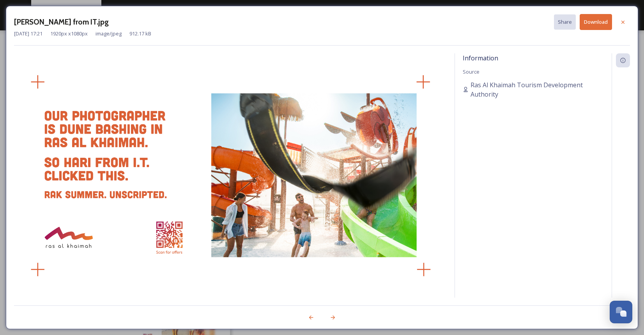 The height and width of the screenshot is (335, 644). Describe the element at coordinates (230, 175) in the screenshot. I see `img: Hari%20from%20IT.jpg` at that location.